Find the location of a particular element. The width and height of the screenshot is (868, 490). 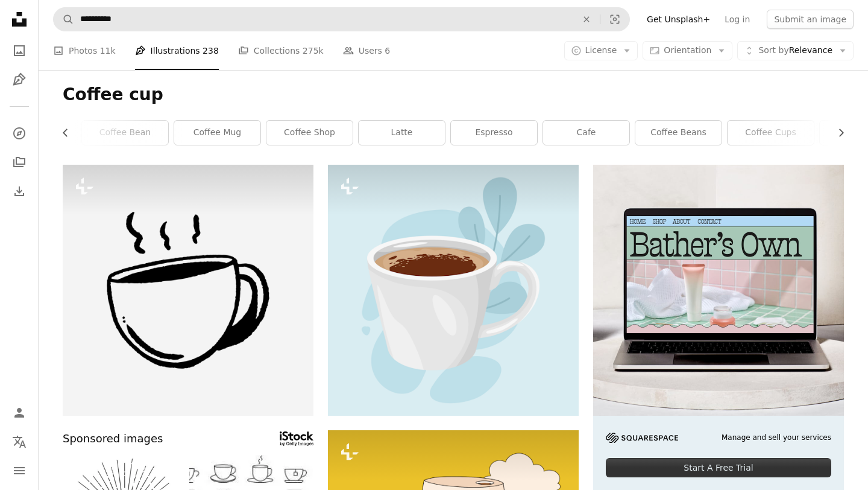

button: Menu is located at coordinates (19, 471).